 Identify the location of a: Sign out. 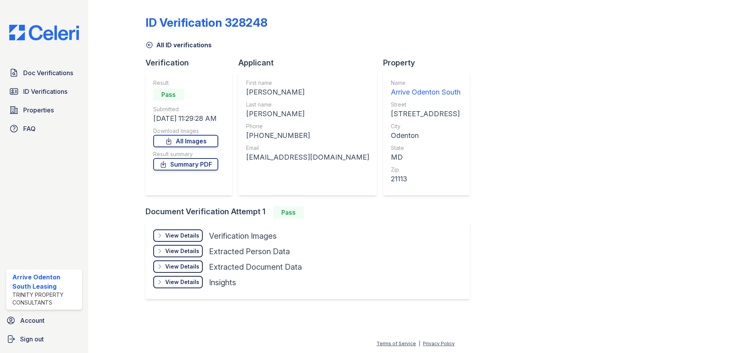
(44, 339).